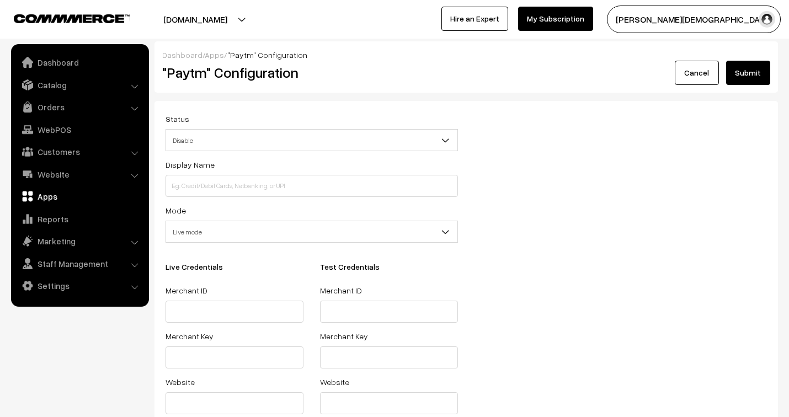  What do you see at coordinates (175, 210) in the screenshot?
I see `label: Mode` at bounding box center [175, 210].